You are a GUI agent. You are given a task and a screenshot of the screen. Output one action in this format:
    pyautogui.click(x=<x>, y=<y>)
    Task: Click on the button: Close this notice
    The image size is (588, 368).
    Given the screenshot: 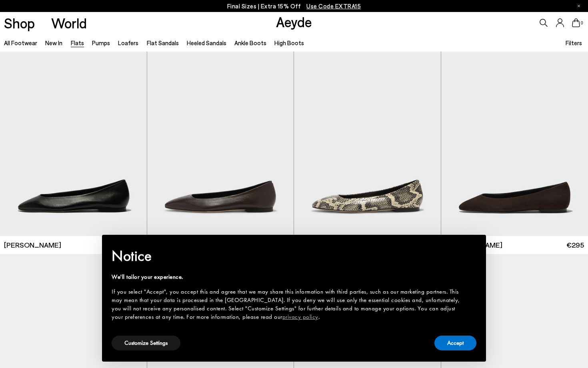 What is the action you would take?
    pyautogui.click(x=473, y=247)
    